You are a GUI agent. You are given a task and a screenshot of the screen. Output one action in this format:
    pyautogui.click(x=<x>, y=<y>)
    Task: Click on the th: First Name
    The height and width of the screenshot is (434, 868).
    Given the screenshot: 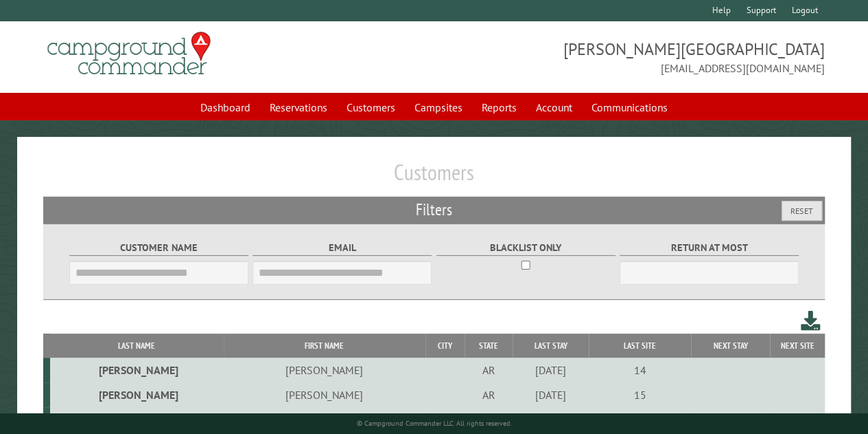 What is the action you would take?
    pyautogui.click(x=324, y=345)
    